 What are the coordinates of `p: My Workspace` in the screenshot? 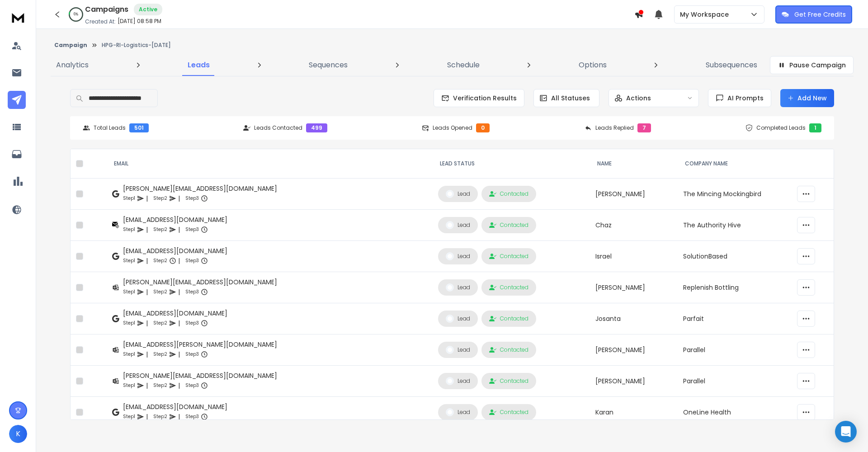 It's located at (706, 14).